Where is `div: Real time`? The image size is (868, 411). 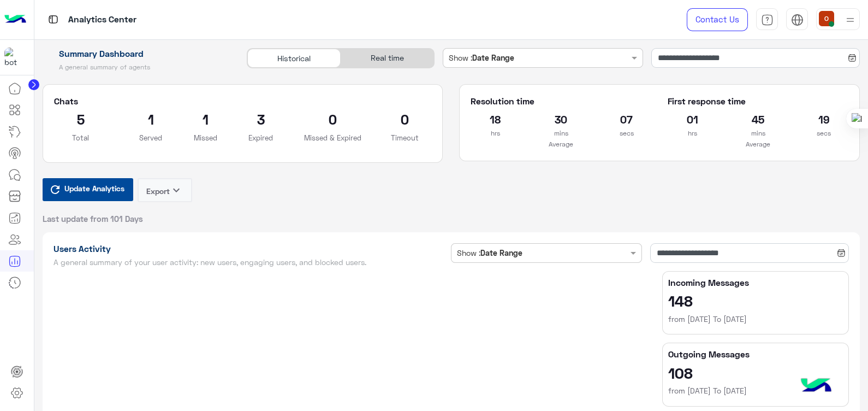 div: Real time is located at coordinates (387, 58).